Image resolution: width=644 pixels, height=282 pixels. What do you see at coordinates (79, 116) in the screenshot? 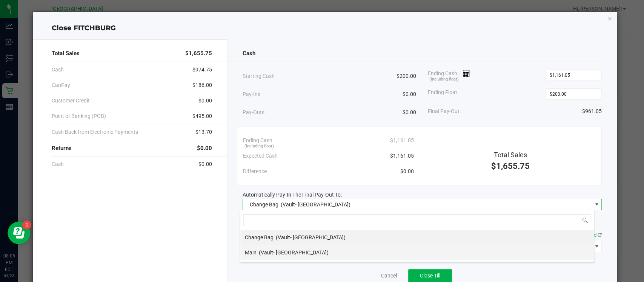
I see `span: Point of Banking (POB)` at bounding box center [79, 116].